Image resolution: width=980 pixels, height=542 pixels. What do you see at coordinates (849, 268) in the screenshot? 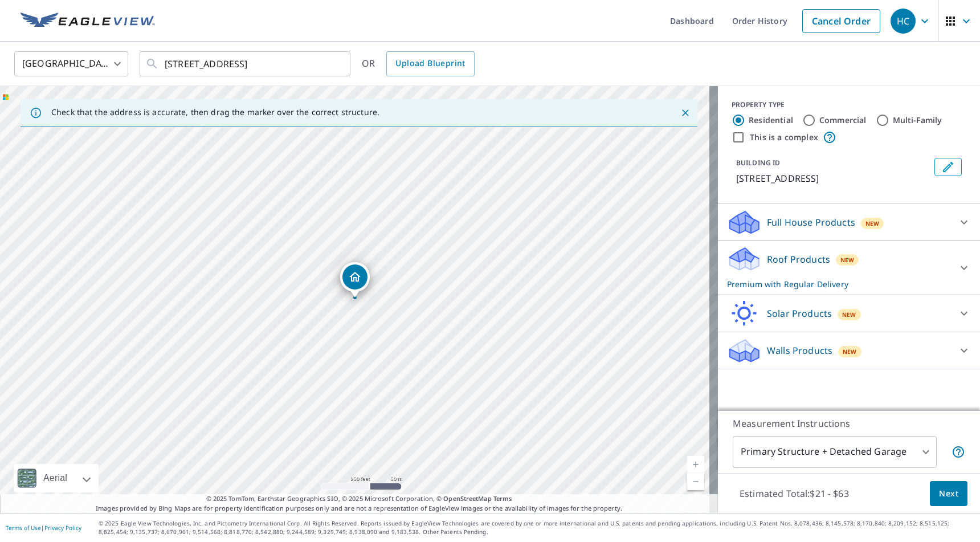
I see `div: Roof ProductsNewPremium with Regular Delivery` at bounding box center [849, 268].